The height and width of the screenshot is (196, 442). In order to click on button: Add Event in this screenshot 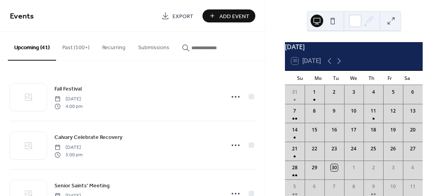, I will do `click(229, 16)`.